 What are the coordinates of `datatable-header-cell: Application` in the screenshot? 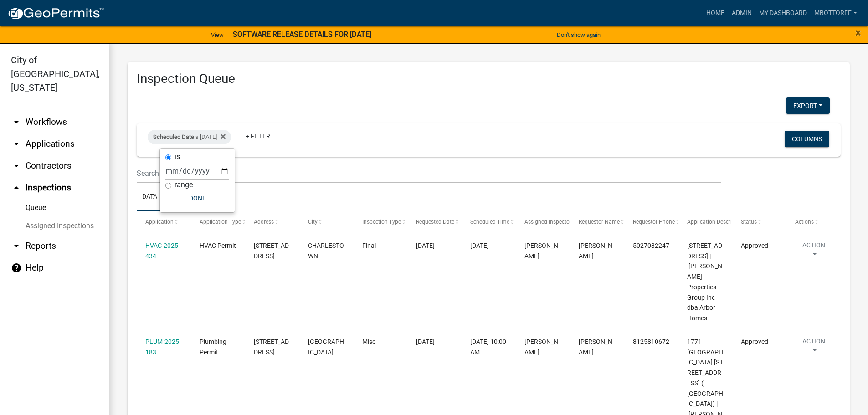 It's located at (164, 223).